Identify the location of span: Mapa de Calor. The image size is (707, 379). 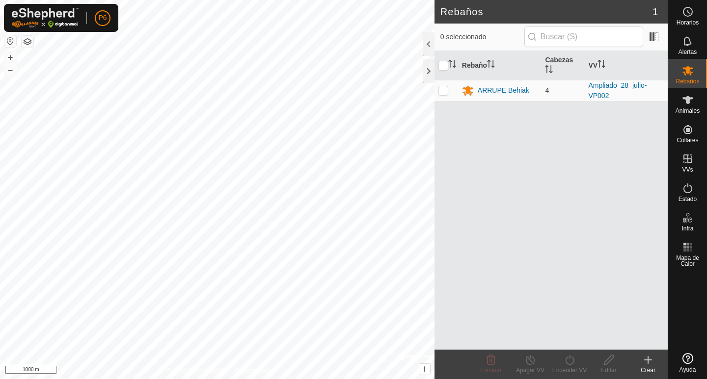
(687, 261).